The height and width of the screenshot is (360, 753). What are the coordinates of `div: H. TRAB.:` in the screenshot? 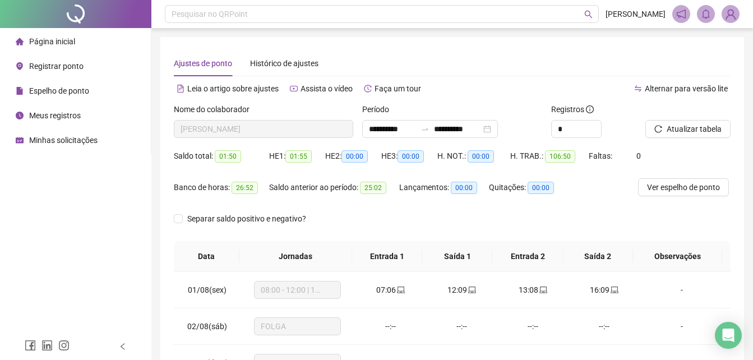 It's located at (550, 156).